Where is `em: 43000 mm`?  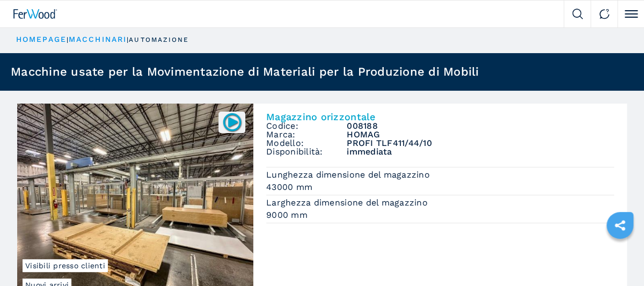 em: 43000 mm is located at coordinates (440, 186).